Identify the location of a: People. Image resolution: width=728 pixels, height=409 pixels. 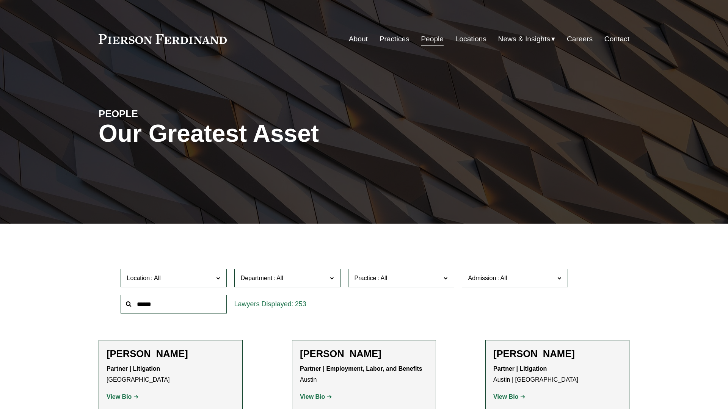
(432, 39).